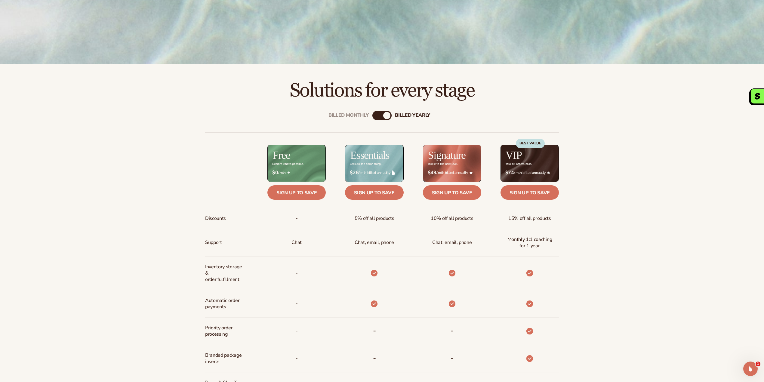  Describe the element at coordinates (225, 358) in the screenshot. I see `span: Branded package inserts` at that location.